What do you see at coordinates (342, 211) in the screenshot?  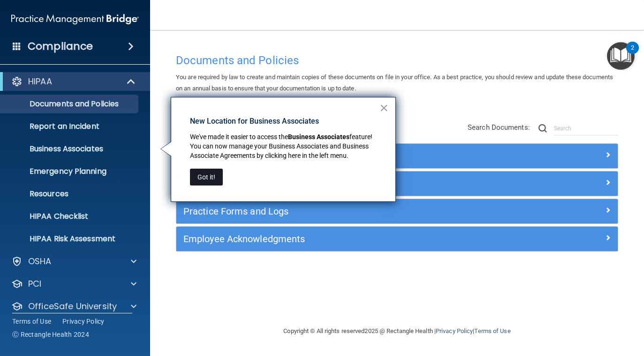 I see `h5: Practice Forms and Logs` at bounding box center [342, 211].